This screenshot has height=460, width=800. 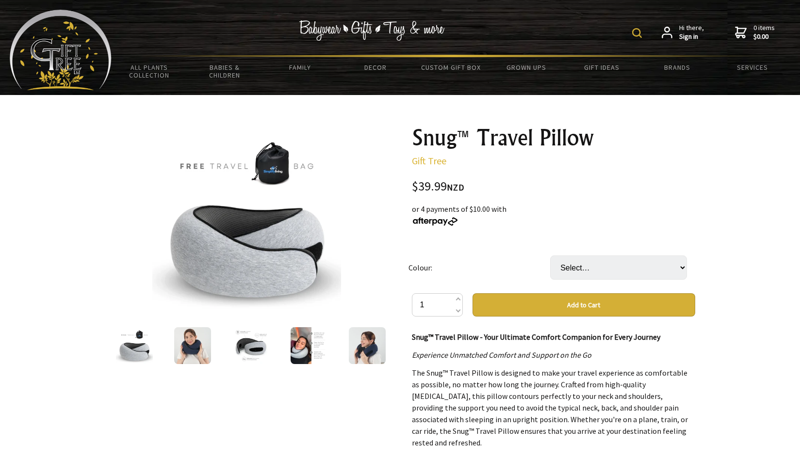 I want to click on a: Grown Ups, so click(x=526, y=67).